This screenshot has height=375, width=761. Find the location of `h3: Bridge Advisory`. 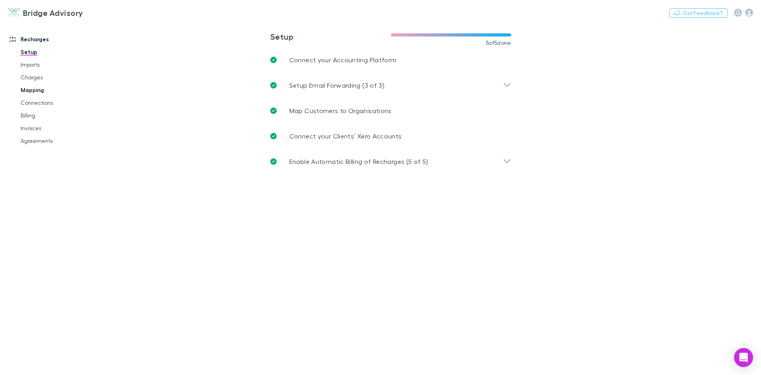

h3: Bridge Advisory is located at coordinates (53, 13).